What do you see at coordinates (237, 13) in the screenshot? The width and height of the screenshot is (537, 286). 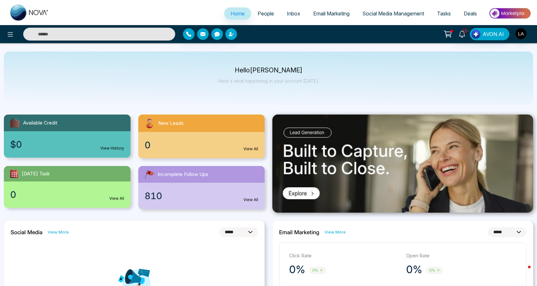 I see `a: Home` at bounding box center [237, 13].